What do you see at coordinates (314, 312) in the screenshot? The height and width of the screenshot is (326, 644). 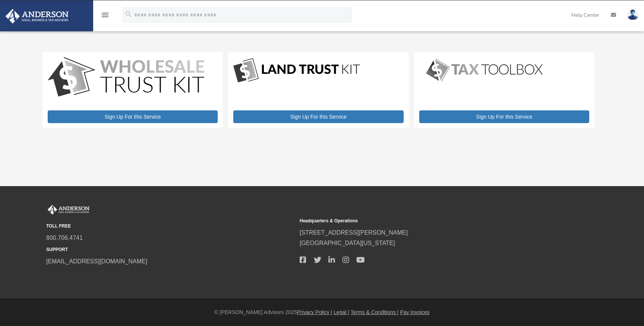 I see `a: Privacy Policy |` at bounding box center [314, 312].